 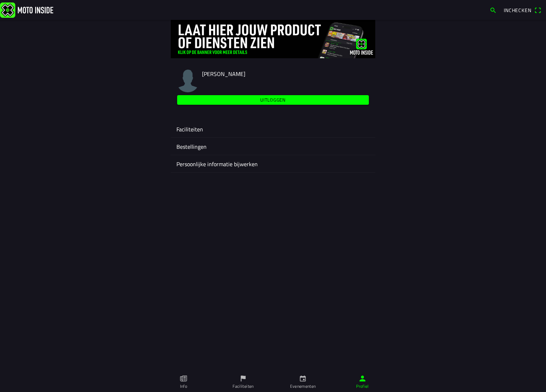 What do you see at coordinates (493, 10) in the screenshot?
I see `a: search` at bounding box center [493, 10].